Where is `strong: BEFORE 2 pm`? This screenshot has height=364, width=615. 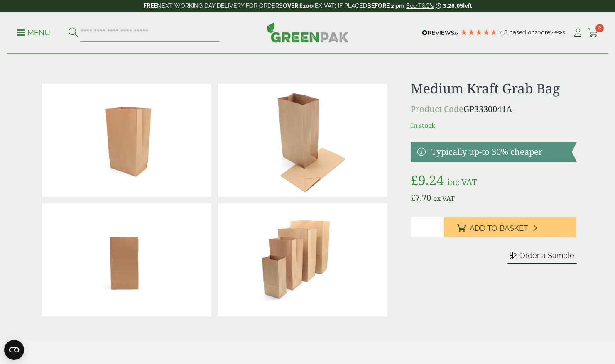
strong: BEFORE 2 pm is located at coordinates (386, 6).